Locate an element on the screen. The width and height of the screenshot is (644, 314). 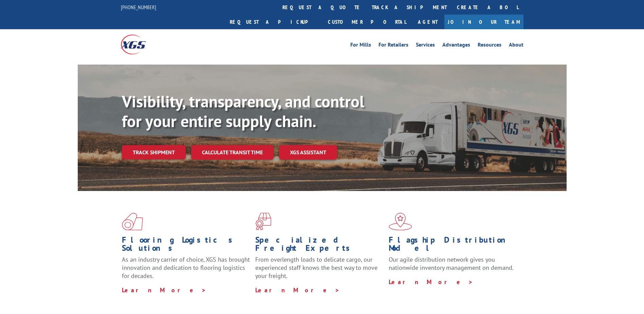
a: Resources is located at coordinates (490, 46).